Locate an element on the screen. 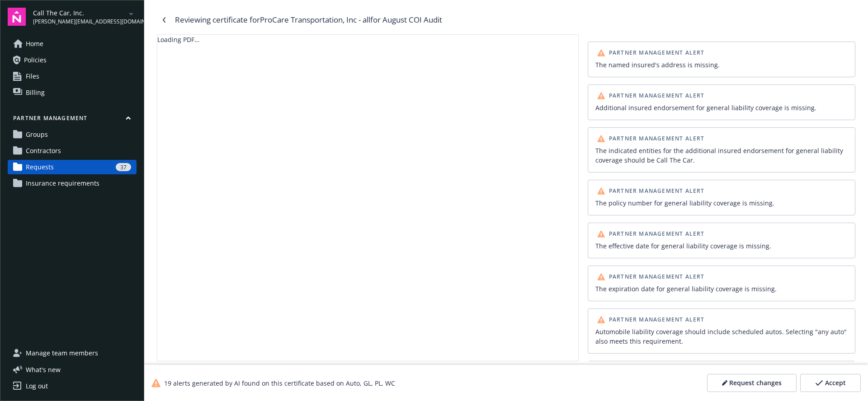 The height and width of the screenshot is (401, 868). div: Automobile liability coverage should include scheduled autos. Selecting "any auto" also meets thi... is located at coordinates (721, 337).